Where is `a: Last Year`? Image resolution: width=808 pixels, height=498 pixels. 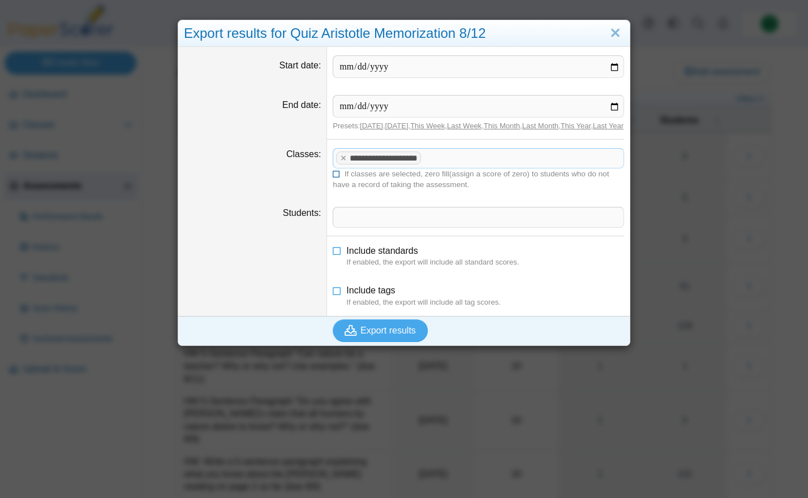
a: Last Year is located at coordinates (608, 126).